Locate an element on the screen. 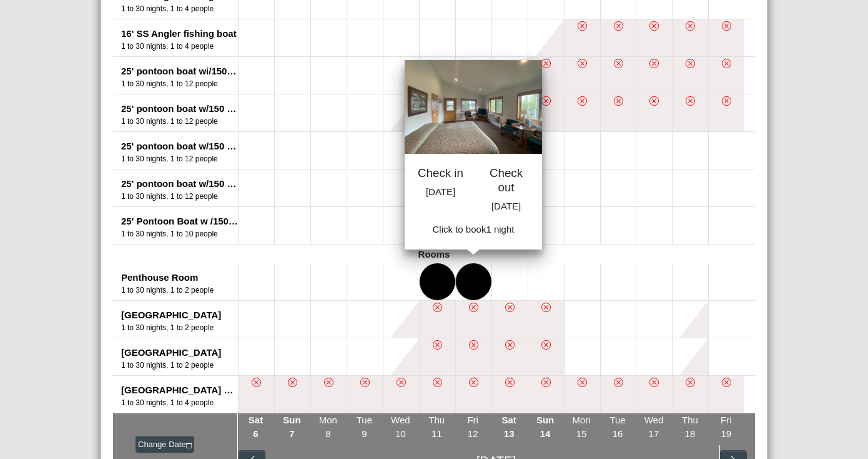 This screenshot has width=868, height=459. span: 7 is located at coordinates (292, 433).